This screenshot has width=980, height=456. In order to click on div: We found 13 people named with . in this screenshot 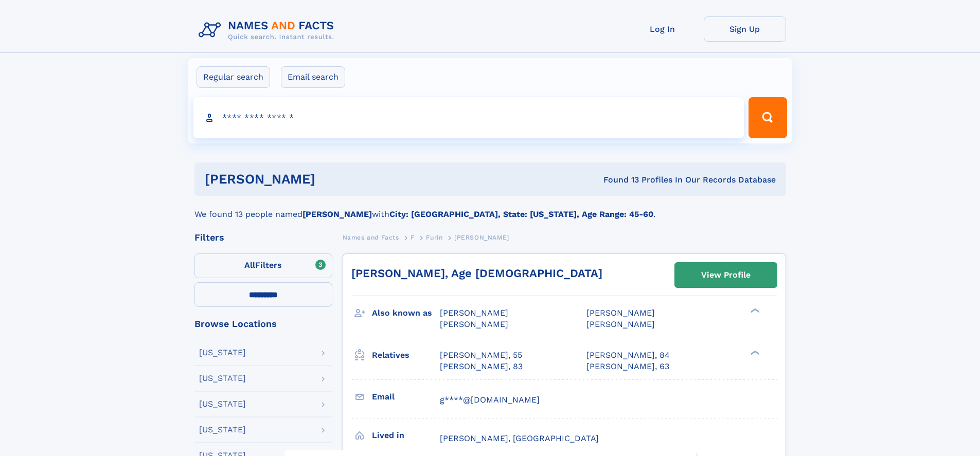, I will do `click(490, 209)`.